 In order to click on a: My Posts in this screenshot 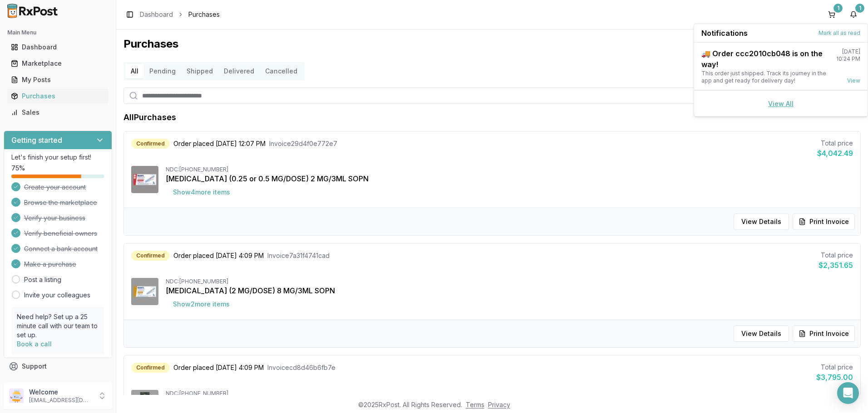, I will do `click(58, 80)`.